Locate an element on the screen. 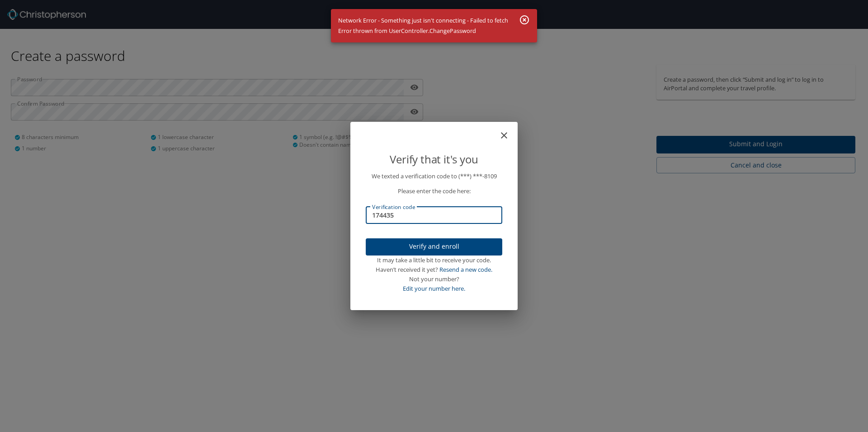 The image size is (868, 432). span: Verify and enroll is located at coordinates (434, 246).